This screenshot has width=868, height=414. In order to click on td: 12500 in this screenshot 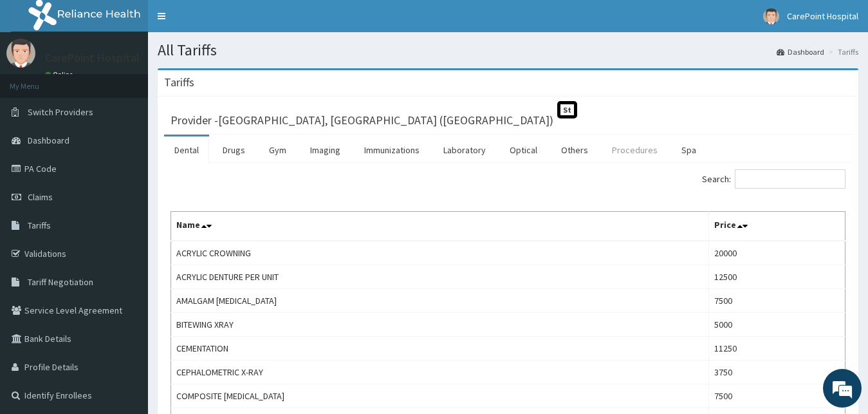, I will do `click(776, 277)`.